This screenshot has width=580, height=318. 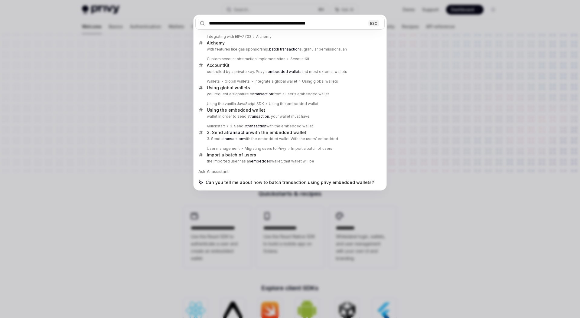 I want to click on div: Using the vanilla JavaScript SDK, so click(x=235, y=104).